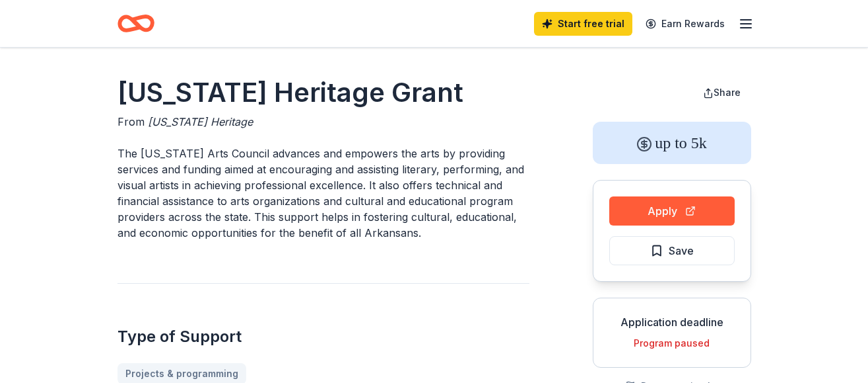 This screenshot has width=868, height=383. What do you see at coordinates (681, 250) in the screenshot?
I see `span: Save` at bounding box center [681, 250].